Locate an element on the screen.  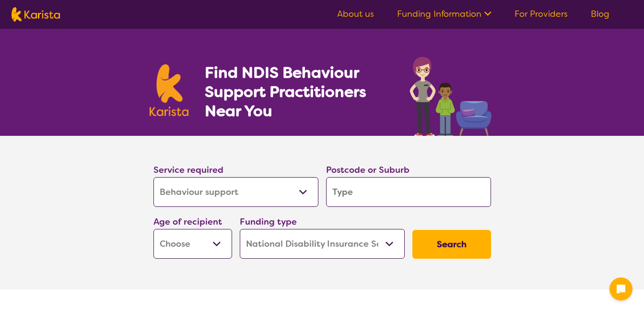
input: Type is located at coordinates (409, 192).